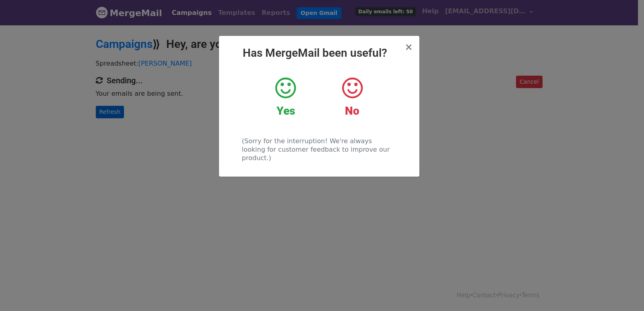 This screenshot has height=311, width=644. What do you see at coordinates (352, 111) in the screenshot?
I see `strong: No` at bounding box center [352, 111].